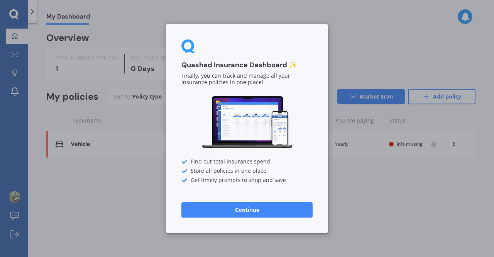 This screenshot has width=494, height=257. Describe the element at coordinates (247, 180) in the screenshot. I see `div: Get timely prompts to shop and save` at that location.